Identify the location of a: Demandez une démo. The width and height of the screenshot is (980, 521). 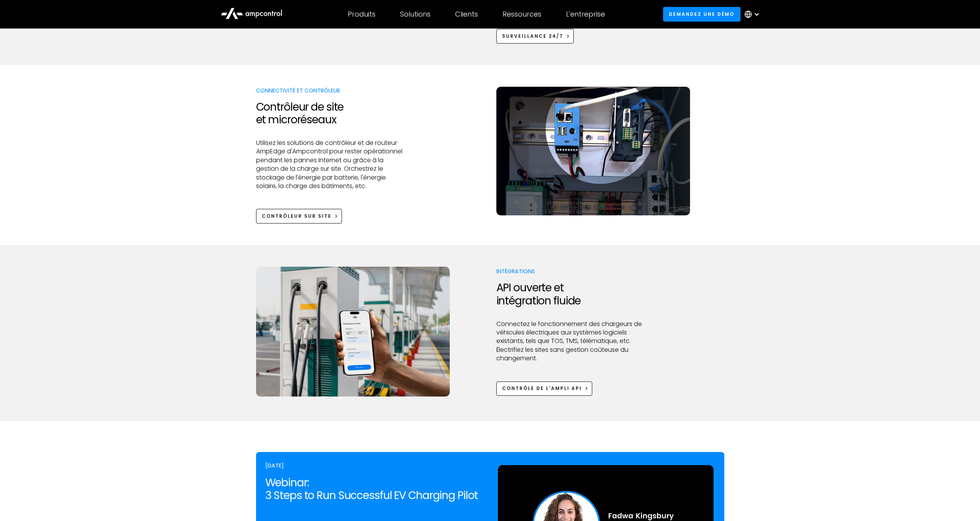
(702, 14).